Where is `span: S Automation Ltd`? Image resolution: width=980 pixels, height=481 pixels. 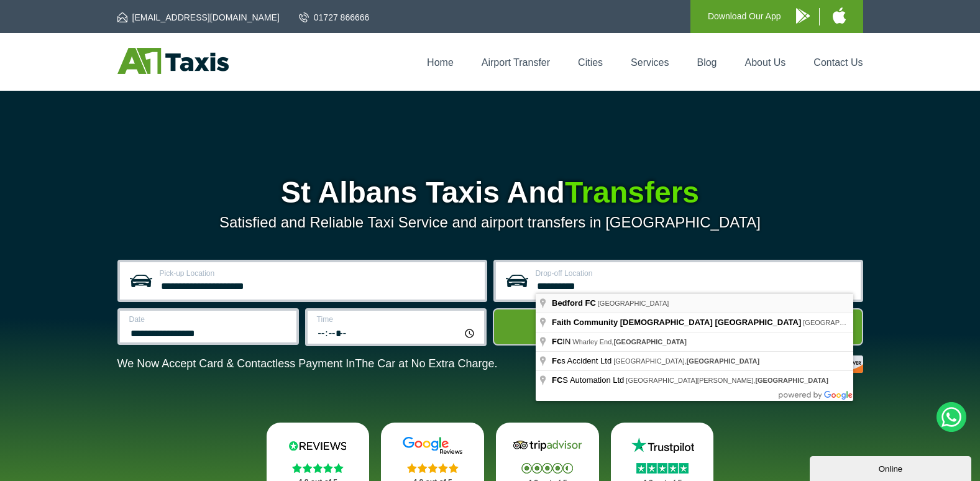 span: S Automation Ltd is located at coordinates (588, 380).